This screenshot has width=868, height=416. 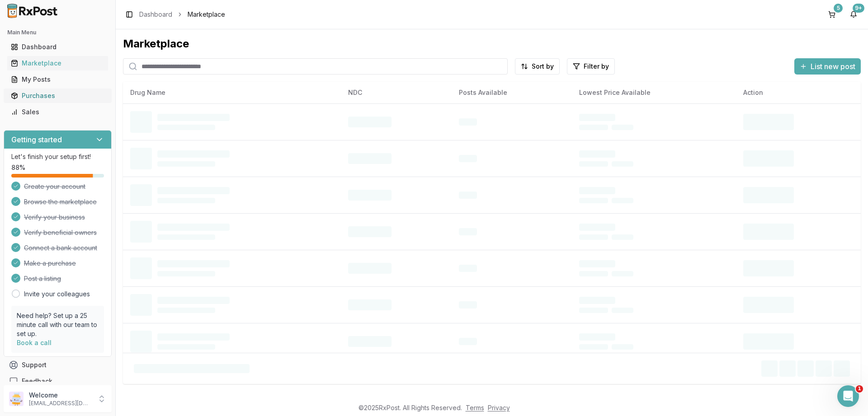 What do you see at coordinates (60, 202) in the screenshot?
I see `span: Browse the marketplace` at bounding box center [60, 202].